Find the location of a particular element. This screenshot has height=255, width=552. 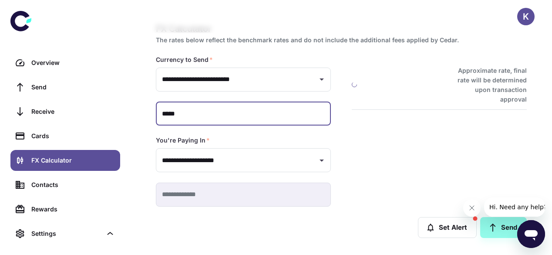

a: Cards is located at coordinates (65, 136).